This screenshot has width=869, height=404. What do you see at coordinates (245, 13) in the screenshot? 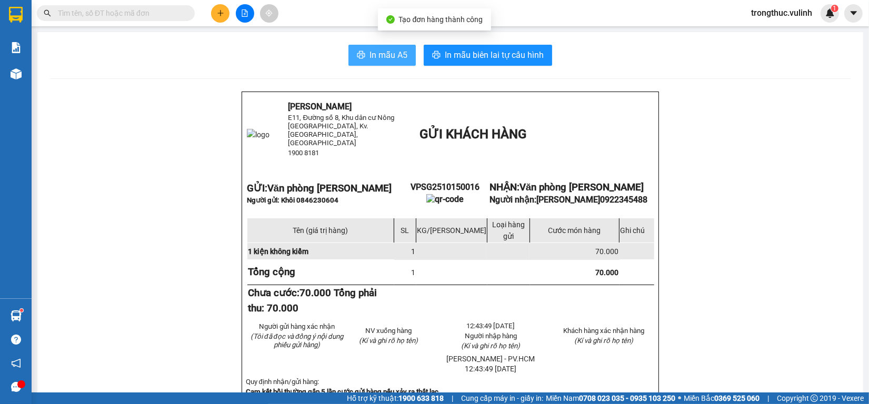
I see `button: file-add` at bounding box center [245, 13].